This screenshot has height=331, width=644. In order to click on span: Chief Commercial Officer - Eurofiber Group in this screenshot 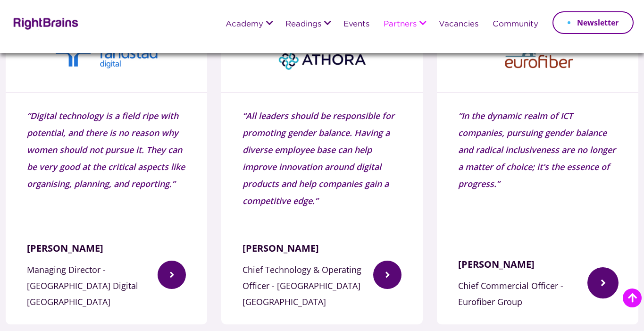, I will do `click(511, 293)`.